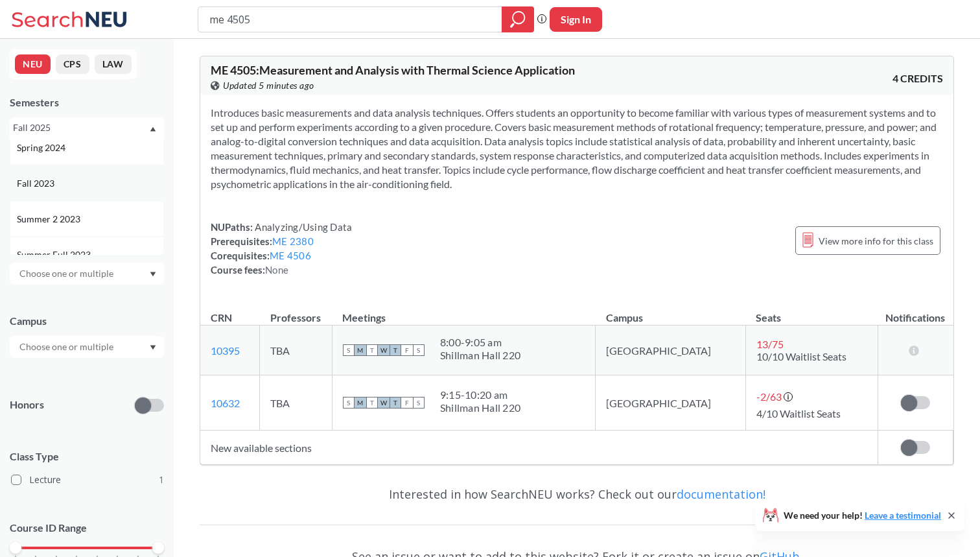  What do you see at coordinates (281, 248) in the screenshot?
I see `div: NUPaths: Prerequisites: Corequisites: Course fees:` at bounding box center [281, 248].